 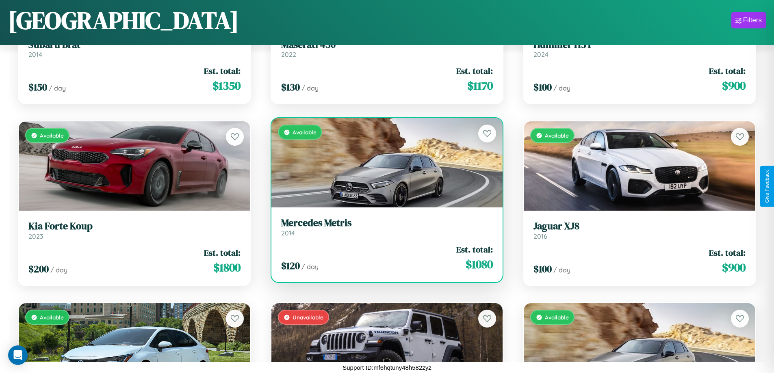 What do you see at coordinates (226, 86) in the screenshot?
I see `span: $ 1350` at bounding box center [226, 86].